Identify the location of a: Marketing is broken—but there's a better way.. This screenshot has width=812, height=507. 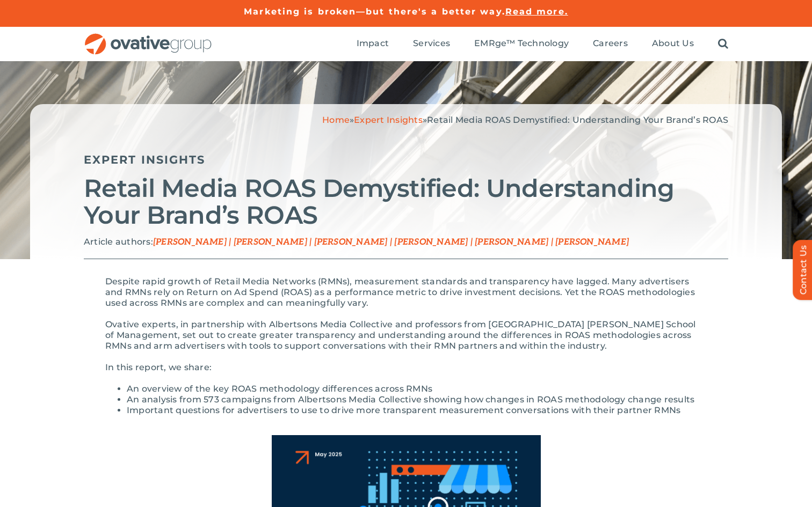
(374, 11).